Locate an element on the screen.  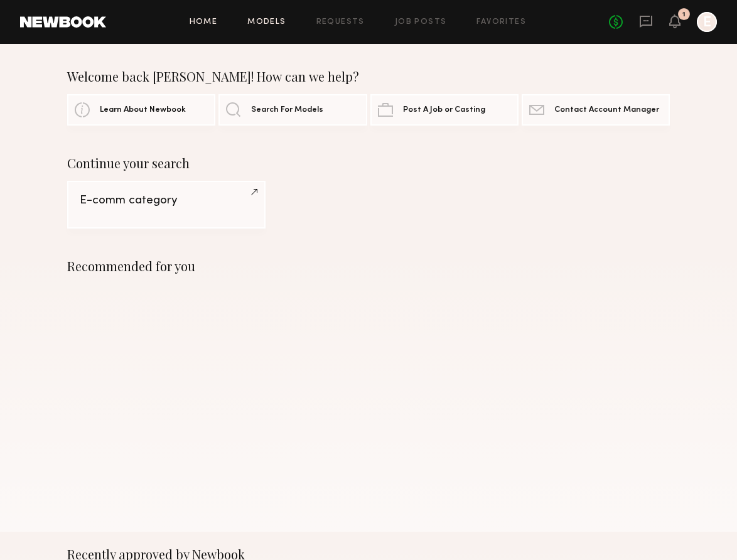
div: Recommended for you is located at coordinates (368, 266).